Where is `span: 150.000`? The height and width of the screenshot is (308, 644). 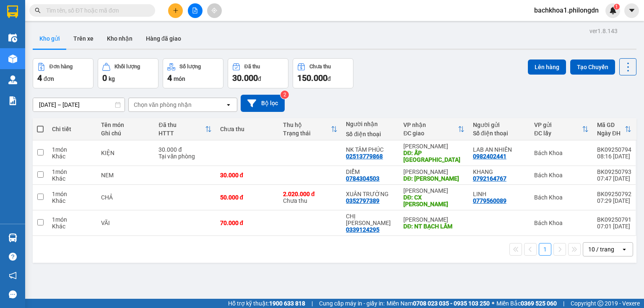 span: 150.000 is located at coordinates (312, 78).